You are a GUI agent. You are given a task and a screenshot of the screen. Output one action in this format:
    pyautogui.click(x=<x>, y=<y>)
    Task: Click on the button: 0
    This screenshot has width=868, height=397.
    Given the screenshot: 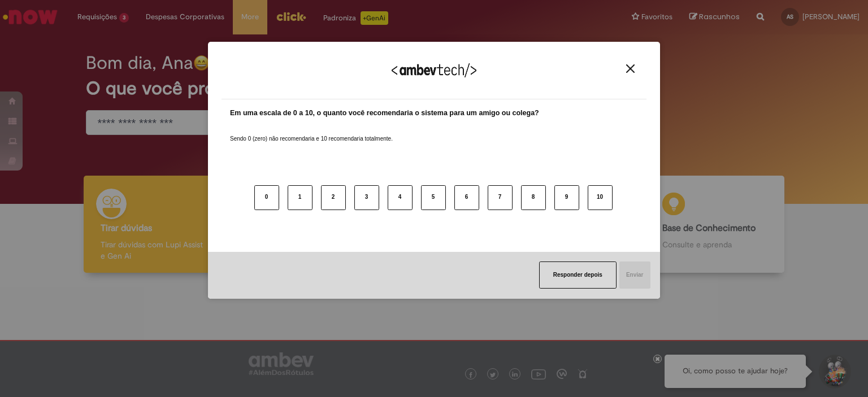 What is the action you would take?
    pyautogui.click(x=267, y=198)
    